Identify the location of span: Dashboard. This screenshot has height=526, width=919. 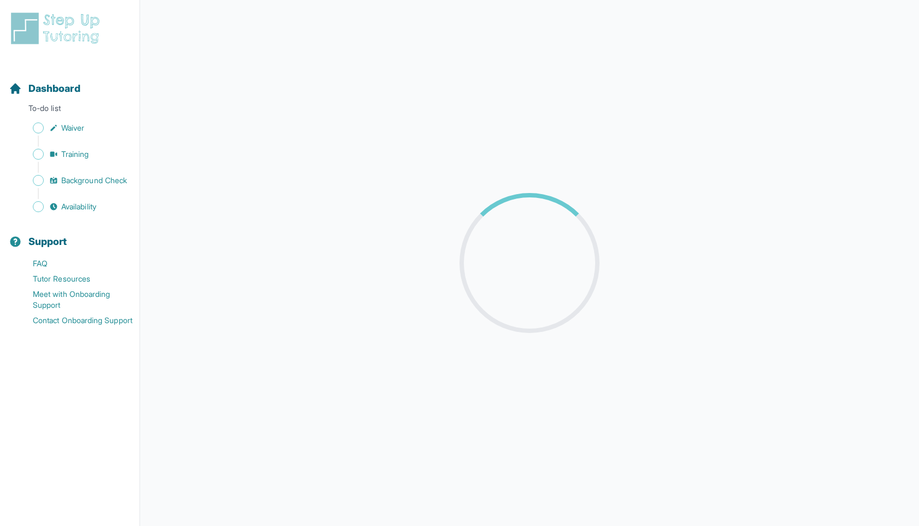
(54, 89).